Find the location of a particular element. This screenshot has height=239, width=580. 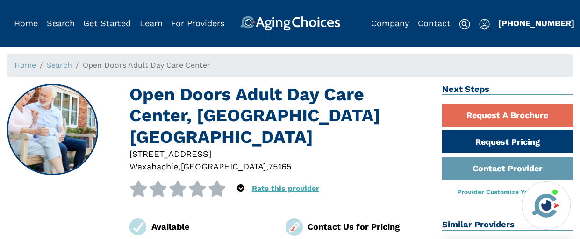

span: Waxahachie is located at coordinates (154, 166).